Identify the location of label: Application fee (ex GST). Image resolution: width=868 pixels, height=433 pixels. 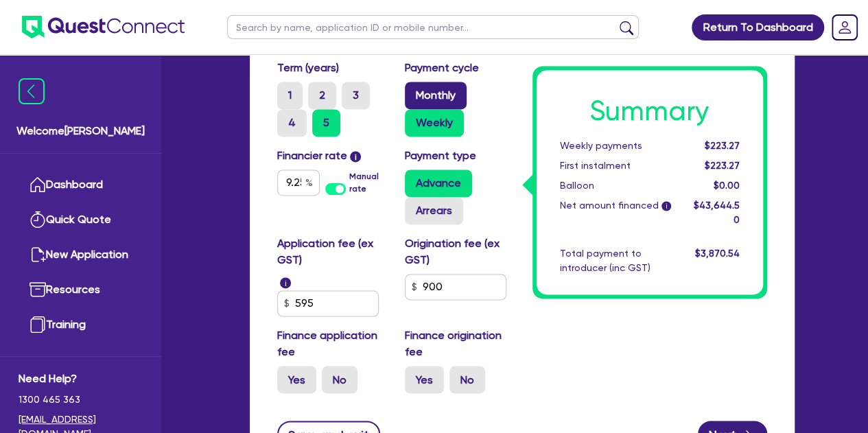
(331, 252).